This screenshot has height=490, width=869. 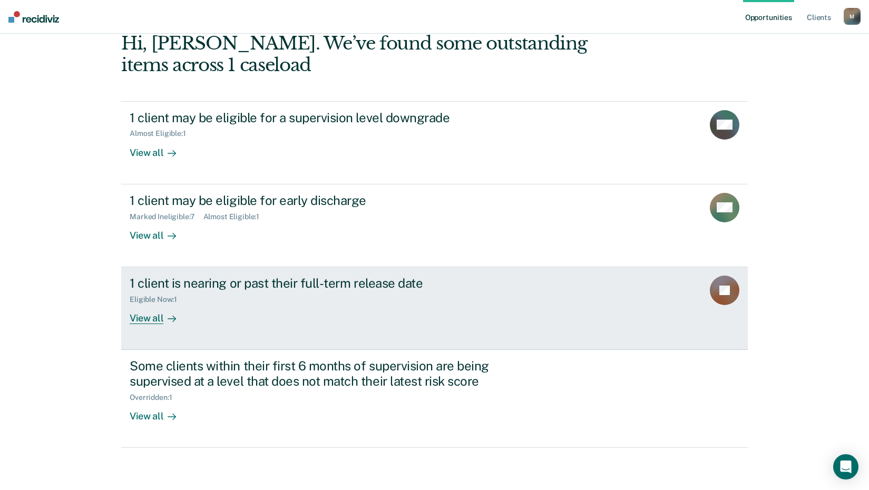 I want to click on div: Some clients within their first 6 months of supervision are being supervised at a level that does..., so click(x=315, y=374).